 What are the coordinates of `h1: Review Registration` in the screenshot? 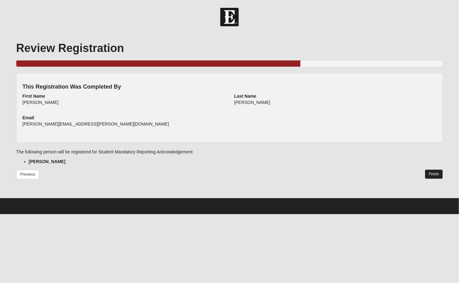 It's located at (229, 48).